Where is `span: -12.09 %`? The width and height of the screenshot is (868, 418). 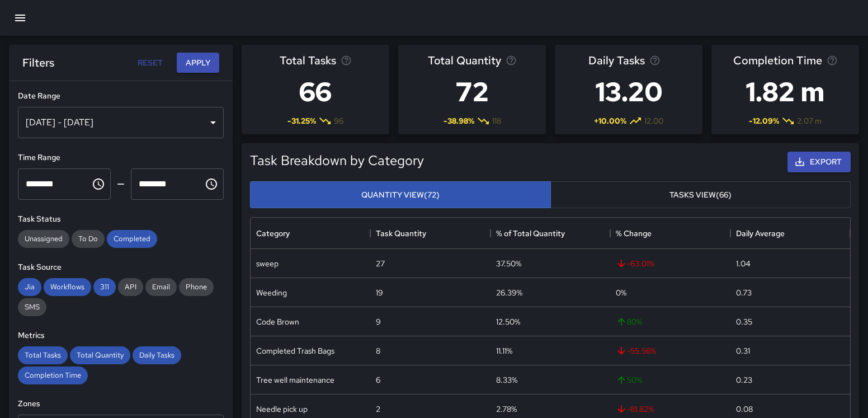 span: -12.09 % is located at coordinates (764, 121).